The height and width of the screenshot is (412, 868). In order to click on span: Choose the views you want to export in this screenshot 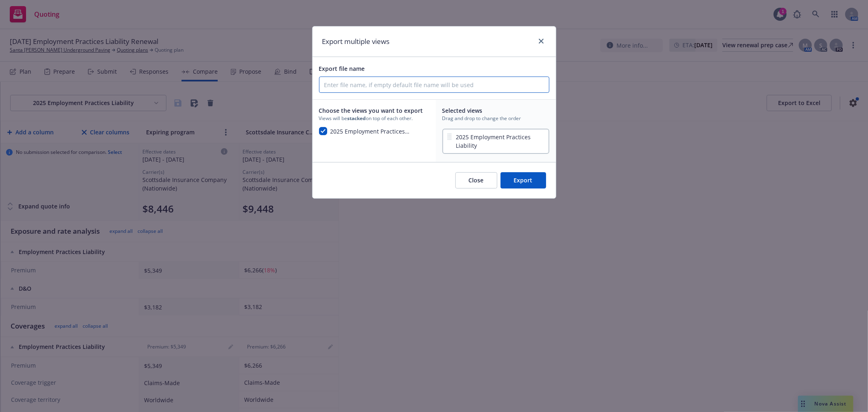, I will do `click(372, 111)`.